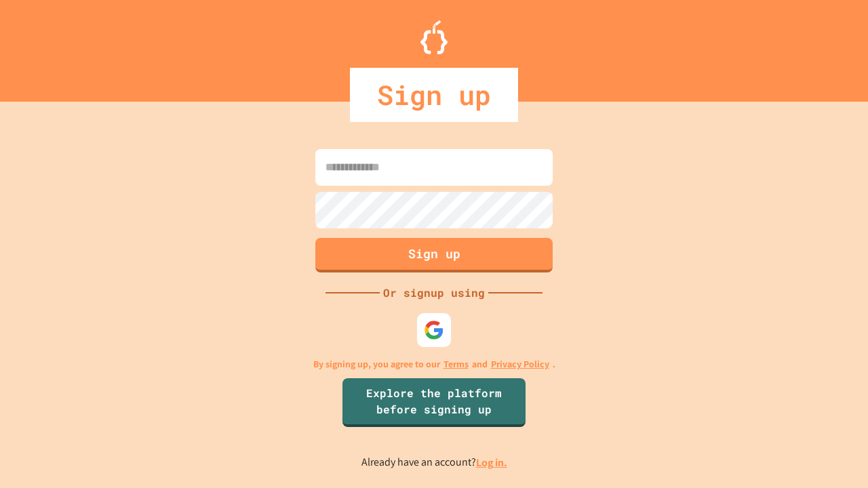  What do you see at coordinates (434, 95) in the screenshot?
I see `div: Sign up` at bounding box center [434, 95].